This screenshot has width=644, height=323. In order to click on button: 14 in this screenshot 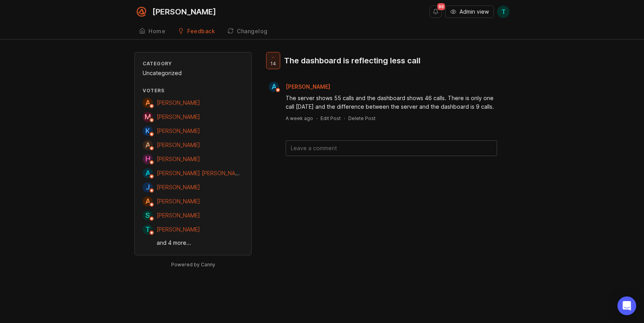, I will do `click(273, 60)`.